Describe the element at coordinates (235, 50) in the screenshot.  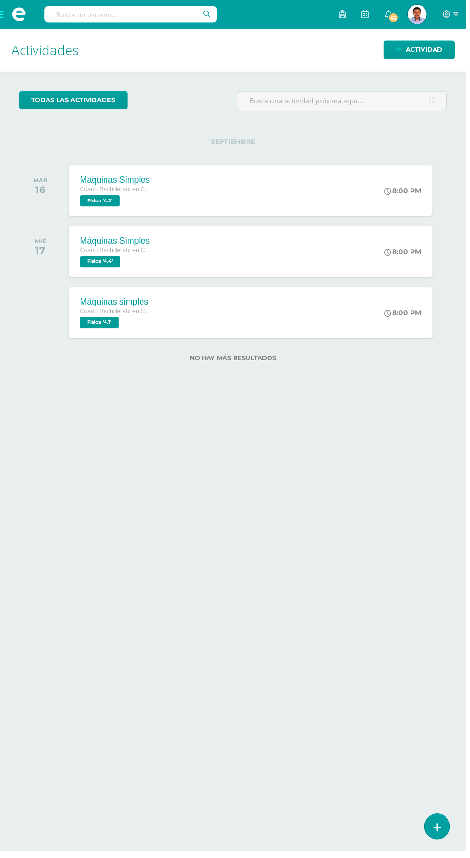
I see `h1: Actividades` at that location.